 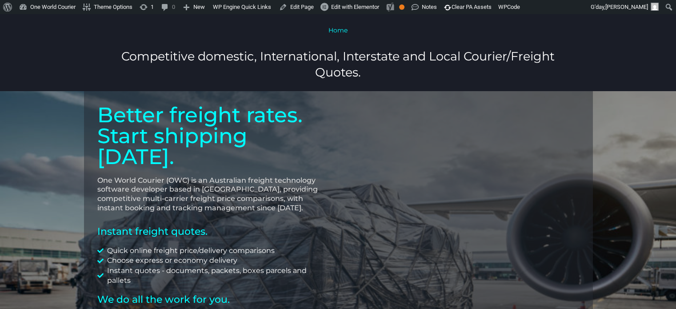 What do you see at coordinates (215, 275) in the screenshot?
I see `span: Instant quotes - documents, packets, boxes parcels and pallets` at bounding box center [215, 275].